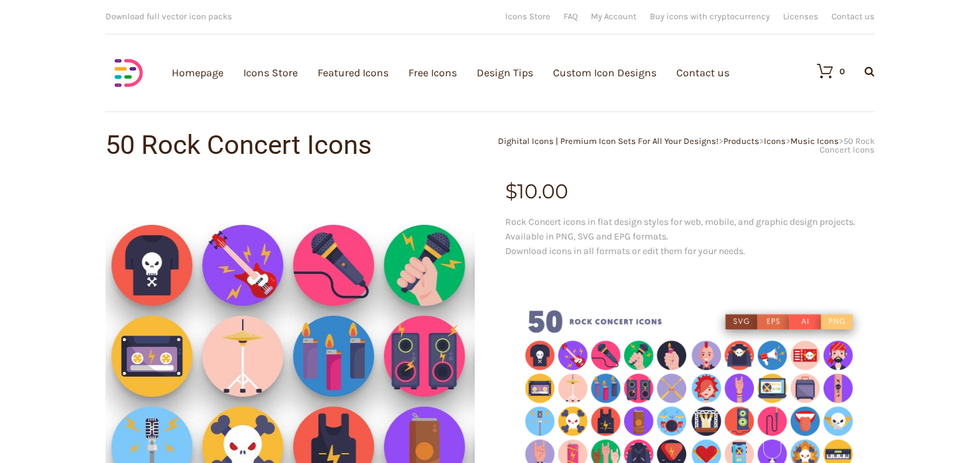 The width and height of the screenshot is (980, 463). What do you see at coordinates (298, 145) in the screenshot?
I see `h1: 50 Rock Concert Icons` at bounding box center [298, 145].